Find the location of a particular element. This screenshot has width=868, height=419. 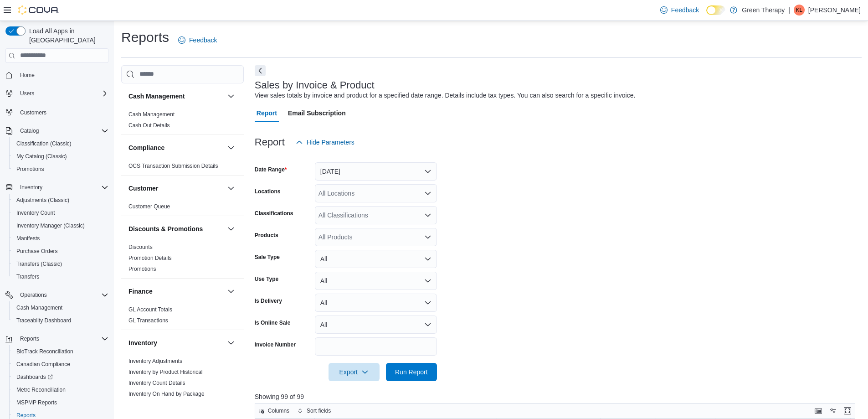

button: Inventory is located at coordinates (231, 343).